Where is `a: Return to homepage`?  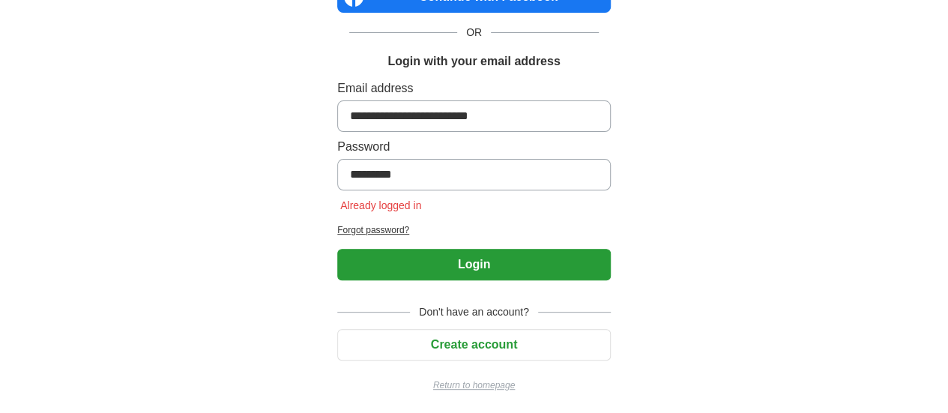
a: Return to homepage is located at coordinates (474, 385).